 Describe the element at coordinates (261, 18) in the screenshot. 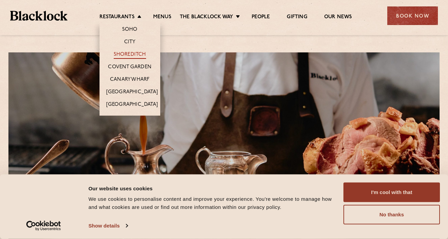

I see `a: People` at that location.